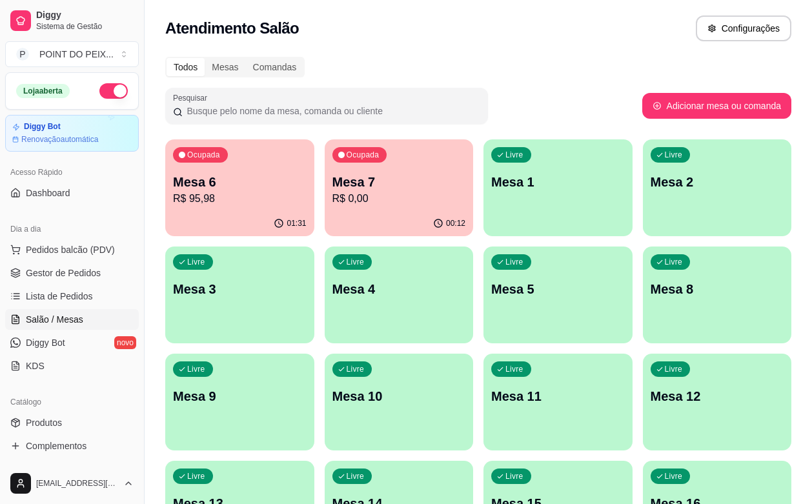  I want to click on p: Mesa 9, so click(239, 396).